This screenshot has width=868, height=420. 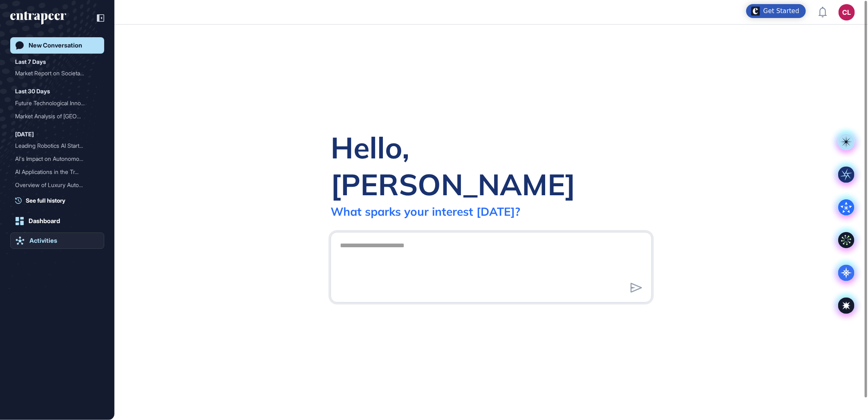 What do you see at coordinates (57, 45) in the screenshot?
I see `a: New Conversation` at bounding box center [57, 45].